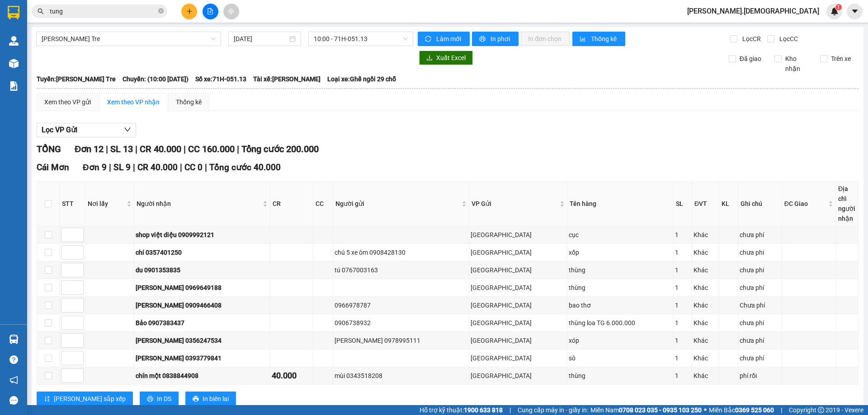 The image size is (868, 415). Describe the element at coordinates (429, 40) in the screenshot. I see `span: sync` at that location.